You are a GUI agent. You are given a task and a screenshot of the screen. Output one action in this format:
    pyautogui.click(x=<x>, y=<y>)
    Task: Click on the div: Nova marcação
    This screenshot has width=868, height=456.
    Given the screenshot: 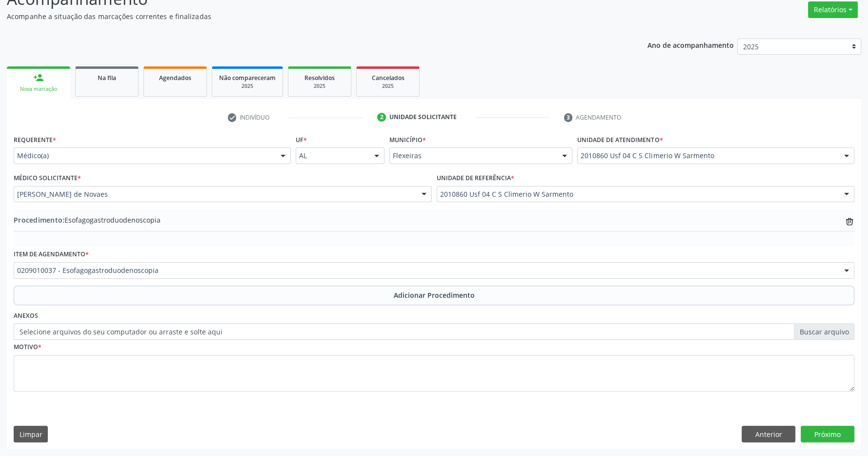 What is the action you would take?
    pyautogui.click(x=38, y=89)
    